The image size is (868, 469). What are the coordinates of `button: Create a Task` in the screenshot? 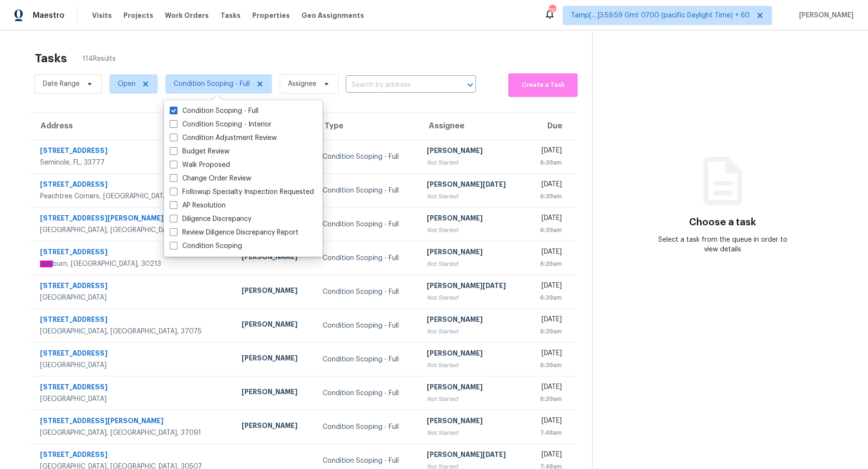 It's located at (543, 85).